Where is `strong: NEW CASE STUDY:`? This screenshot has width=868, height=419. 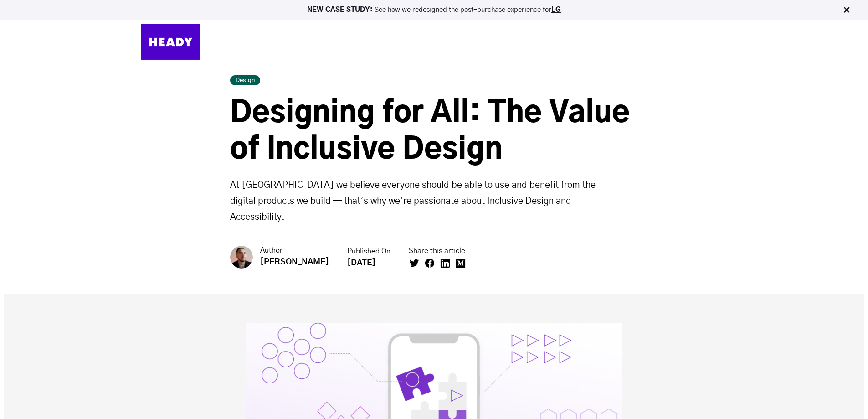
strong: NEW CASE STUDY: is located at coordinates (341, 9).